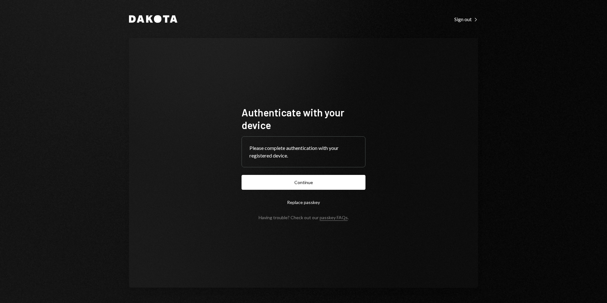  Describe the element at coordinates (466, 19) in the screenshot. I see `div: Sign out` at that location.